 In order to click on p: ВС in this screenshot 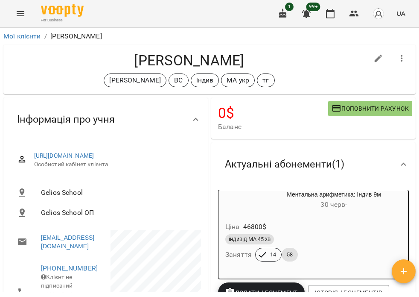, I will do `click(178, 80)`.